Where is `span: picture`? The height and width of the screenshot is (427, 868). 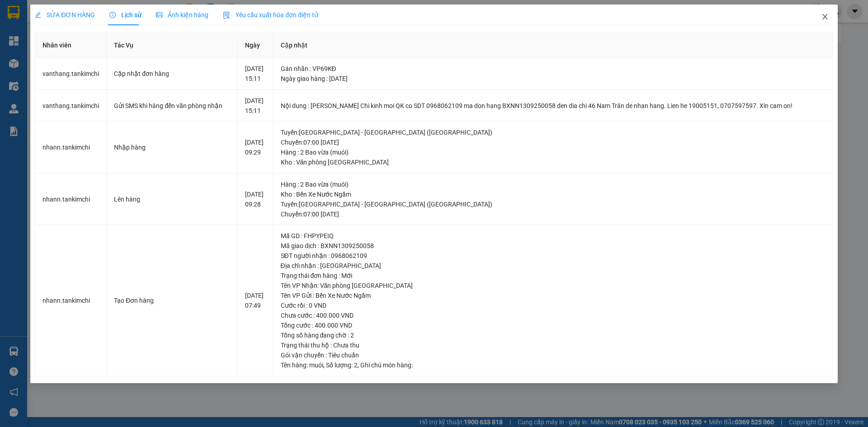
span: picture is located at coordinates (159, 15).